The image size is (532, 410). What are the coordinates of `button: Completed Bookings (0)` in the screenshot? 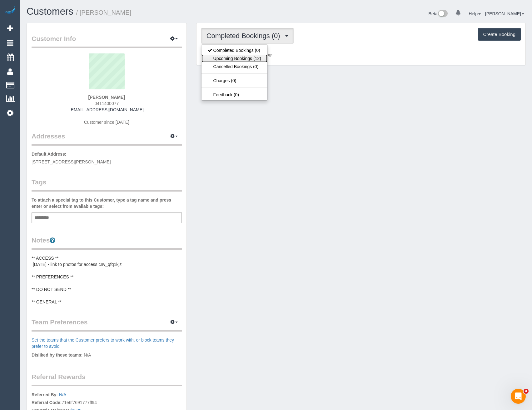 It's located at (247, 35).